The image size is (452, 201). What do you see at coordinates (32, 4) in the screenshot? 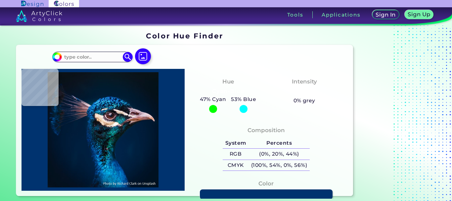
I see `img: ArtyClick Design logo` at bounding box center [32, 4].